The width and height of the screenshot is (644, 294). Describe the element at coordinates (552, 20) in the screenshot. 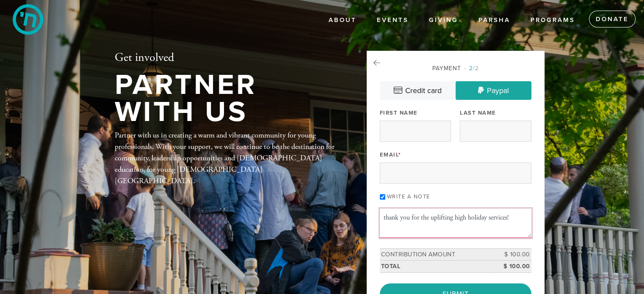

I see `a: Programs` at that location.